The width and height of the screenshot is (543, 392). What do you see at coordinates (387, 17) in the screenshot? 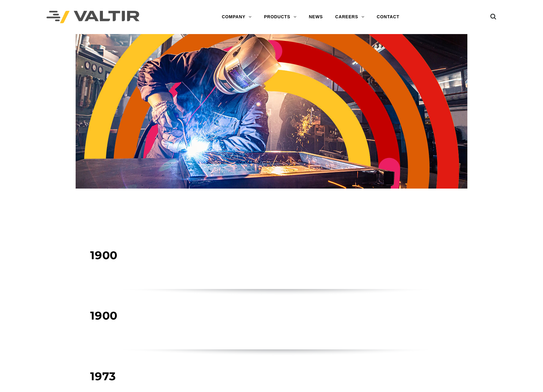
I see `a: CONTACT` at bounding box center [387, 17].